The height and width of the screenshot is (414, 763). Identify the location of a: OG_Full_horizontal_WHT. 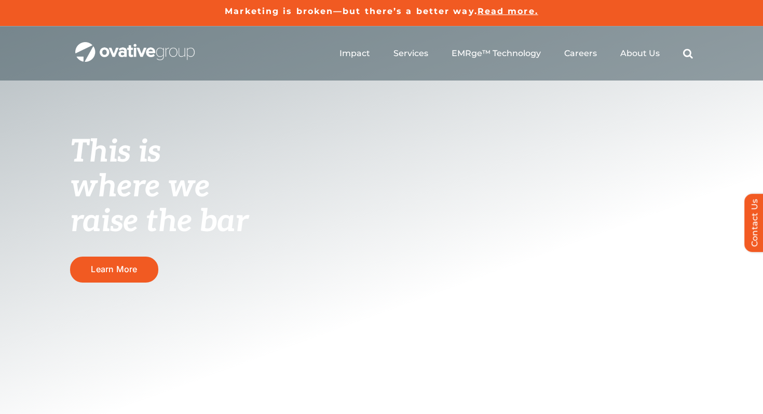
(135, 46).